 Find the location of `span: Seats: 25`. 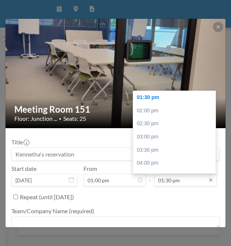

span: Seats: 25 is located at coordinates (75, 119).